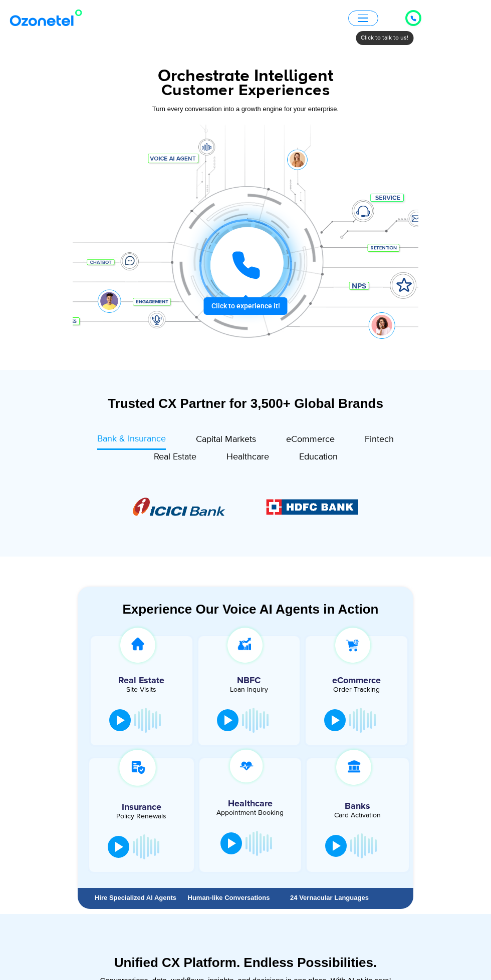 This screenshot has height=980, width=491. Describe the element at coordinates (226, 440) in the screenshot. I see `span: Capital Markets` at that location.